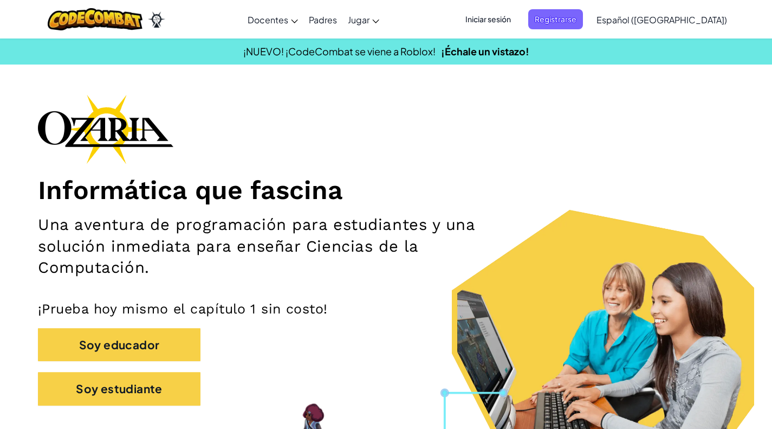  I want to click on a: Padres, so click(323, 20).